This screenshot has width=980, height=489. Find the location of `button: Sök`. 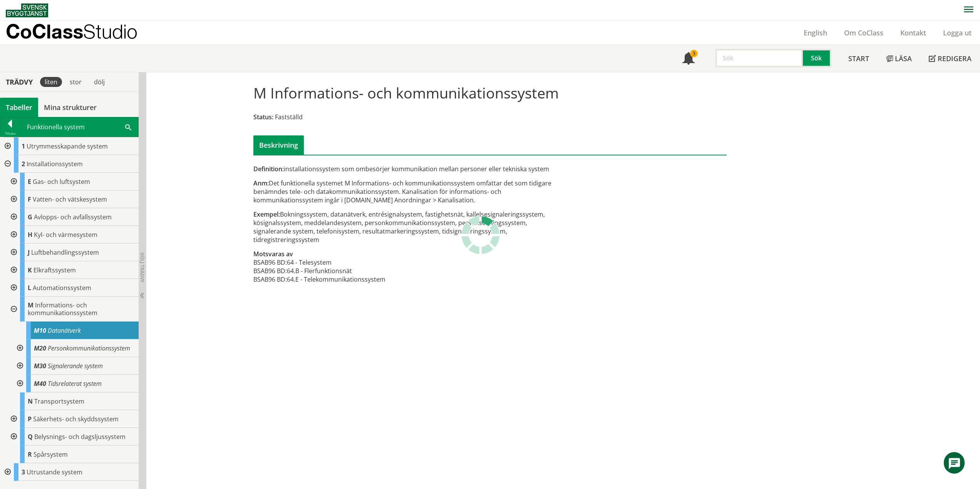

button: Sök is located at coordinates (817, 58).